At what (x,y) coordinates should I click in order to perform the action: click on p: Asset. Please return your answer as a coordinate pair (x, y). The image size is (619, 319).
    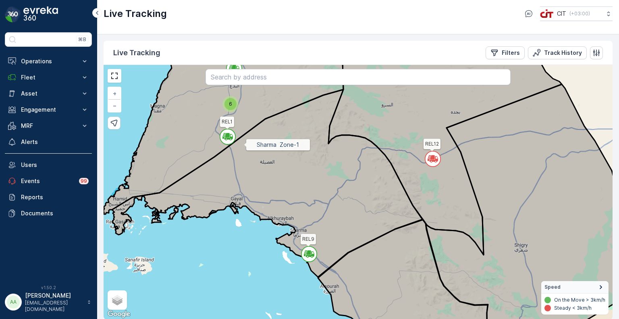
    Looking at the image, I should click on (48, 93).